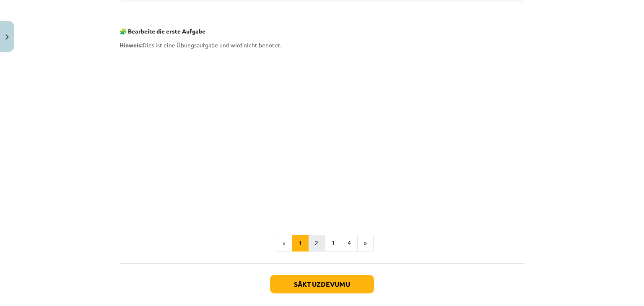  What do you see at coordinates (7, 37) in the screenshot?
I see `img: icon-close-lesson-0947bae3869378f0d4975bcd49f059093ad1ed9edebbc8119c70593378902aed.svg` at bounding box center [7, 37].